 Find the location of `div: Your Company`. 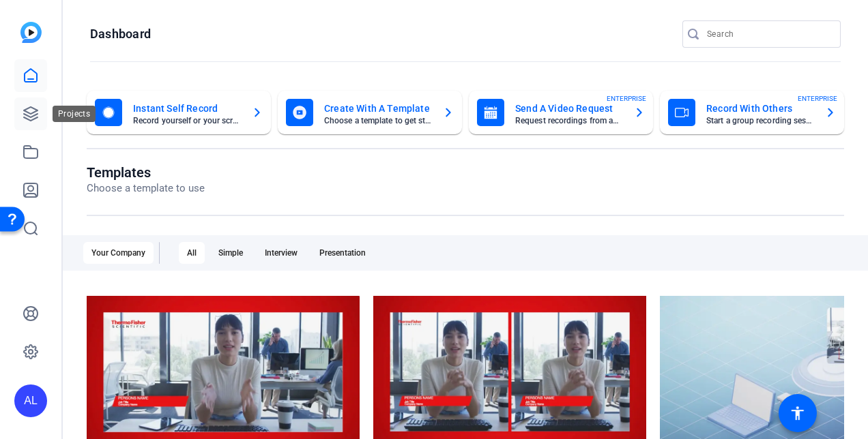

div: Your Company is located at coordinates (118, 253).